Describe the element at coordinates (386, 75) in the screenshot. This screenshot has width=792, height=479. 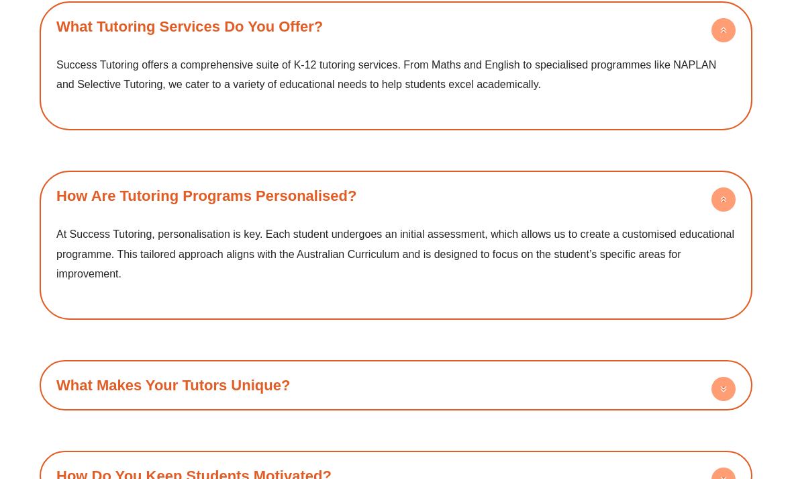
I see `span: Success Tutoring offers a comprehensive suite of K-12 tutoring services. From Maths and English t...` at that location.